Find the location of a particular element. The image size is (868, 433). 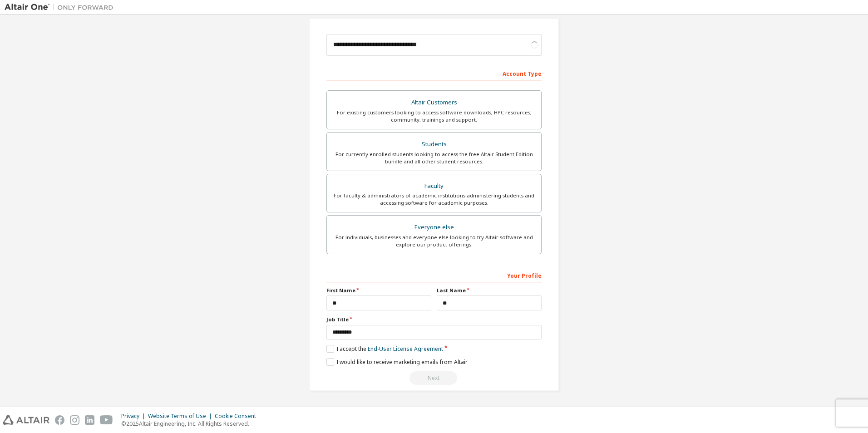

img: linkedin.svg is located at coordinates (89, 419).